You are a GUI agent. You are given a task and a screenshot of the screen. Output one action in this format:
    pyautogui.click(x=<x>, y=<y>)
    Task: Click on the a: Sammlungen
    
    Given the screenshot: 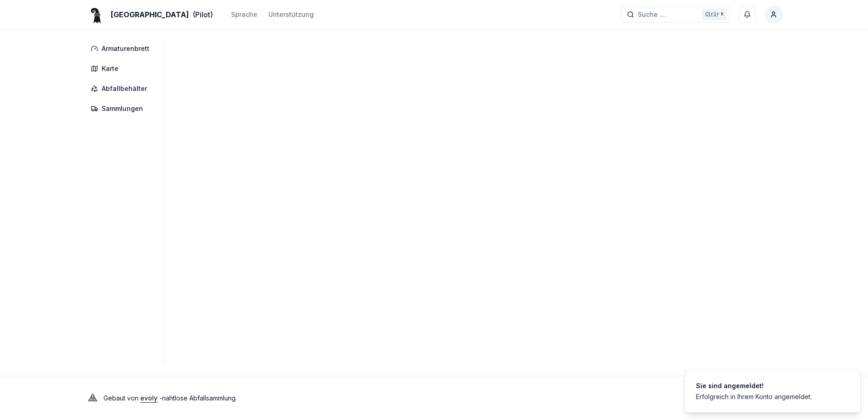 What is the action you would take?
    pyautogui.click(x=122, y=108)
    